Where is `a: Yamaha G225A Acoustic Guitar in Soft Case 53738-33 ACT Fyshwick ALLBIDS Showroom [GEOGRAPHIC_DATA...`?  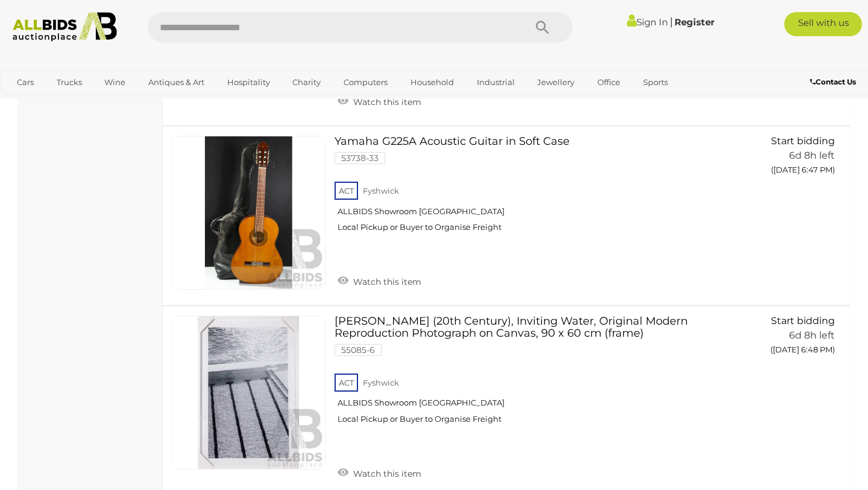 a: Yamaha G225A Acoustic Guitar in Soft Case 53738-33 ACT Fyshwick ALLBIDS Showroom [GEOGRAPHIC_DATA... is located at coordinates (534, 188).